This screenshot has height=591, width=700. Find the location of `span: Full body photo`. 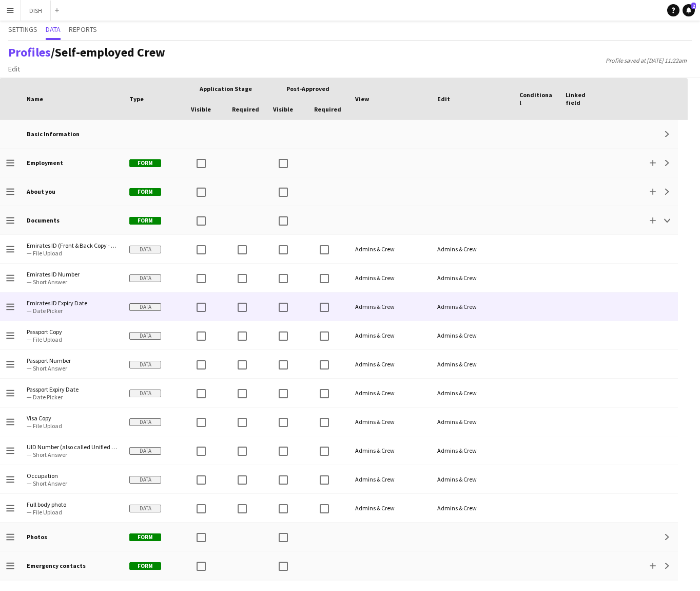

span: Full body photo is located at coordinates (72, 504).